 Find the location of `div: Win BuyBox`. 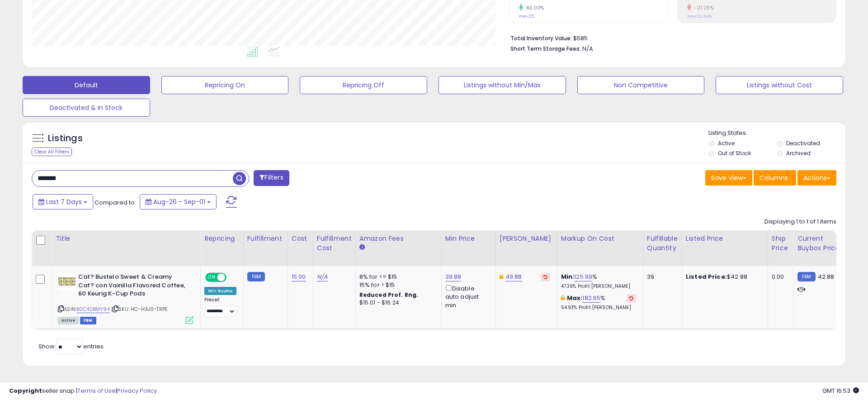

div: Win BuyBox is located at coordinates (220, 291).